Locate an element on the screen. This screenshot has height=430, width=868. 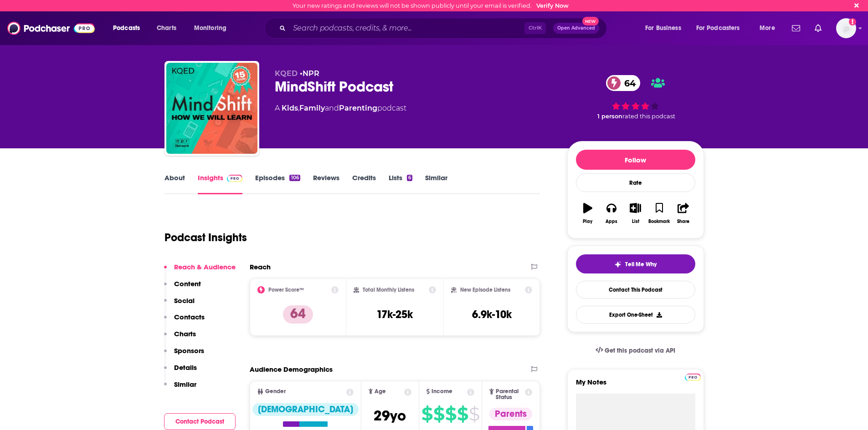
button: Share is located at coordinates (683, 214).